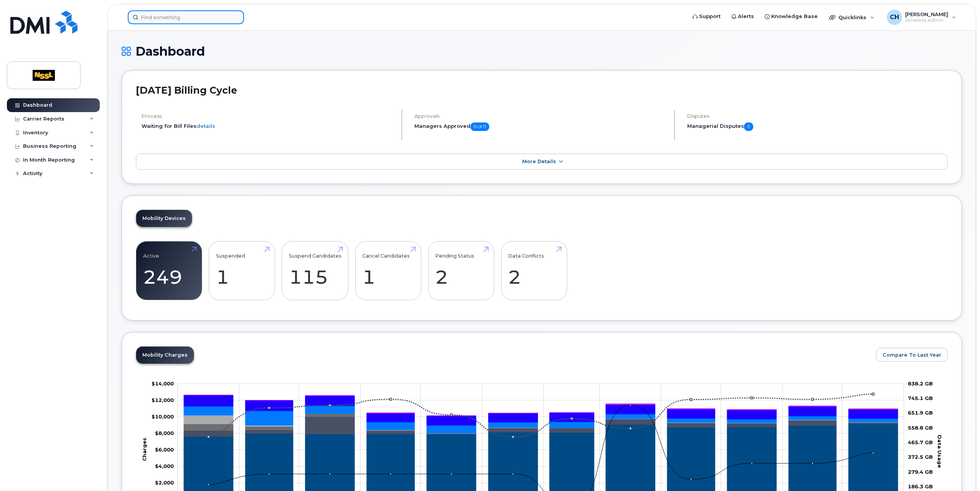 Image resolution: width=980 pixels, height=491 pixels. What do you see at coordinates (315, 270) in the screenshot?
I see `a: Suspend Candidates 115` at bounding box center [315, 270].